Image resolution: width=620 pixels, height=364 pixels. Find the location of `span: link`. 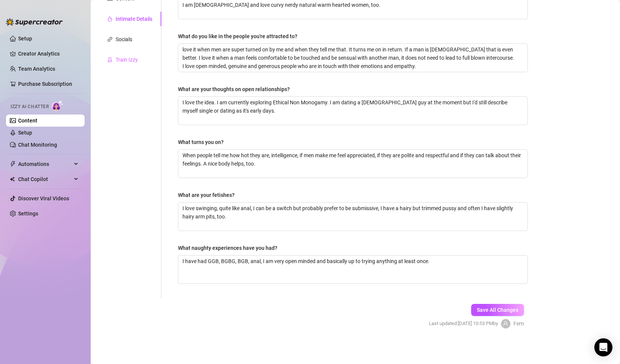

span: link is located at coordinates (110, 40).